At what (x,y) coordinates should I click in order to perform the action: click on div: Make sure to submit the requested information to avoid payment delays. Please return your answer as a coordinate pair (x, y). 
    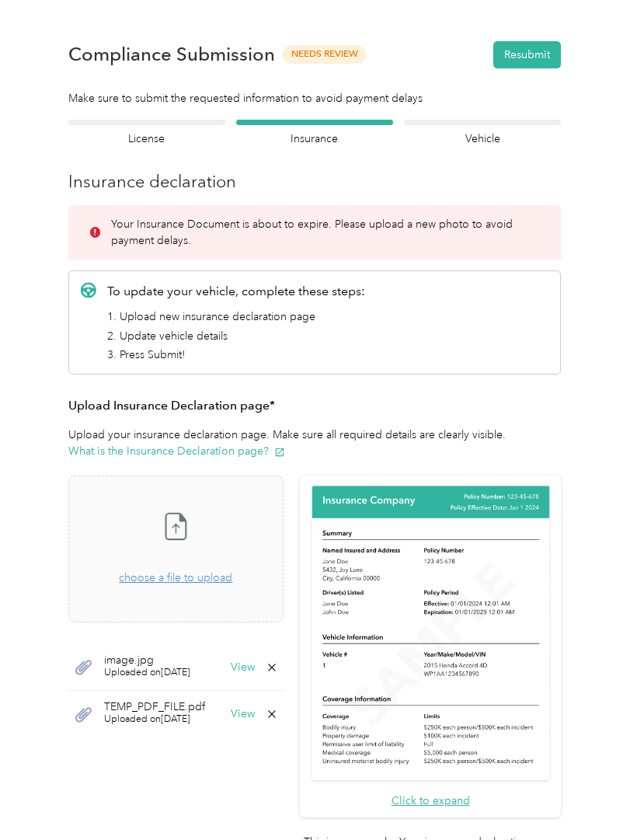
    Looking at the image, I should click on (315, 98).